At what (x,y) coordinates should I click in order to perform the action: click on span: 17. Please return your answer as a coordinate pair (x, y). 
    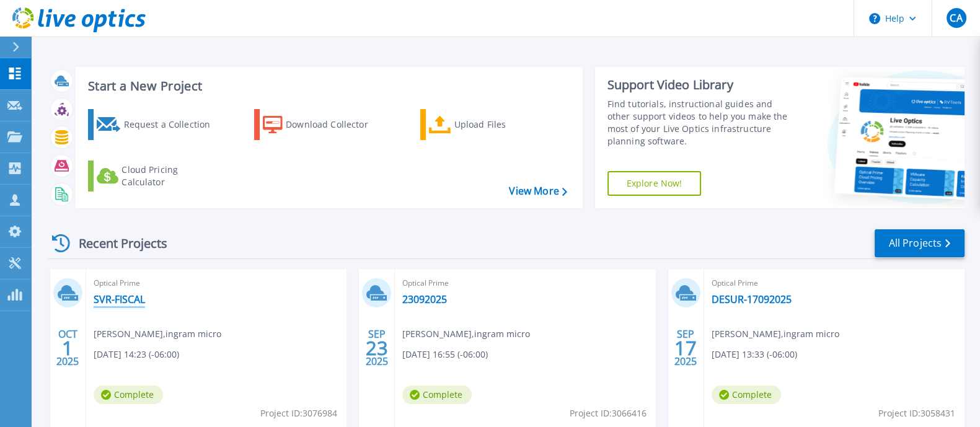
    Looking at the image, I should click on (685, 347).